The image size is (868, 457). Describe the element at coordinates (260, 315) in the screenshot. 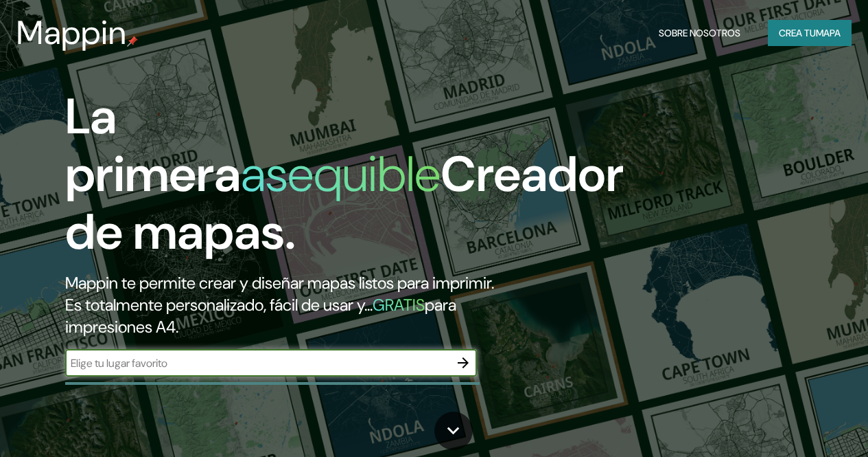

I see `font: para impresiones A4.` at that location.